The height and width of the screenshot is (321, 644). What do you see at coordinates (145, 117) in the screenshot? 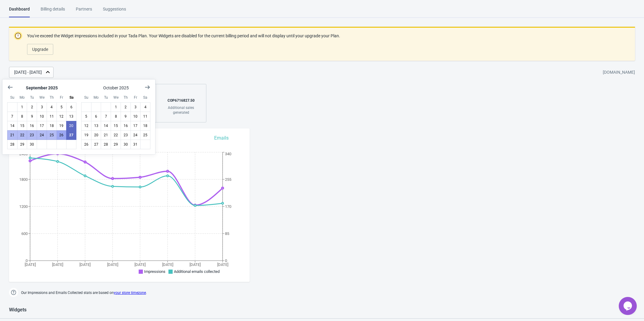
I see `button: October 11 2025` at bounding box center [145, 117].